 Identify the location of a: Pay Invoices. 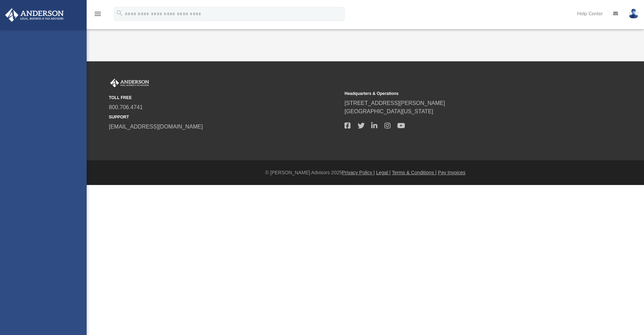
(452, 173).